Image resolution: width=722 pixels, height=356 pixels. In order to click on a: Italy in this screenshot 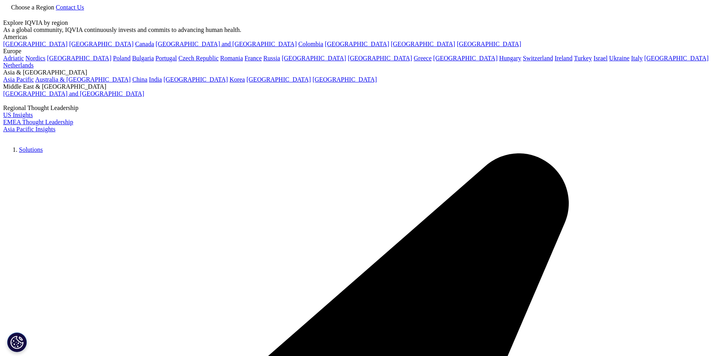, I will do `click(637, 58)`.